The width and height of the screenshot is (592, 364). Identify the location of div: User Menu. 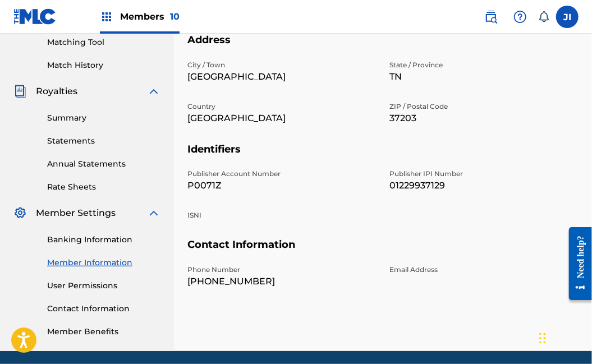
(568, 17).